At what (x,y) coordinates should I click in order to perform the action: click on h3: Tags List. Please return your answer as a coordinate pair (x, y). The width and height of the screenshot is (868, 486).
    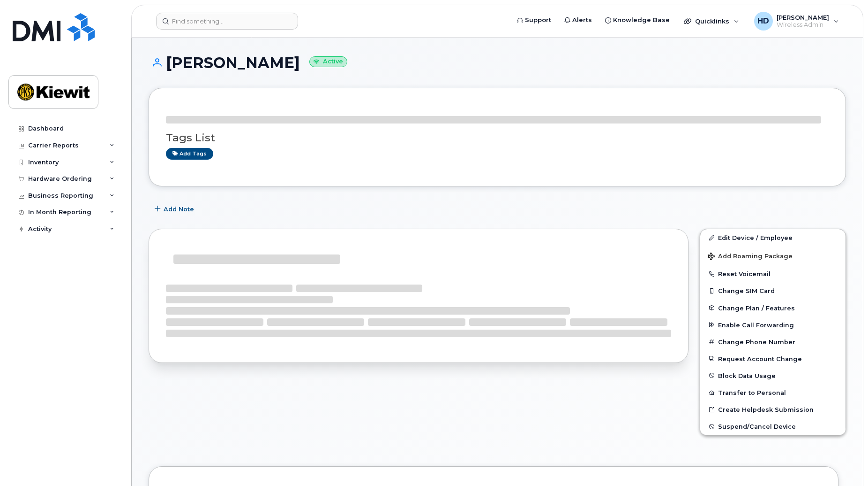
    Looking at the image, I should click on (497, 138).